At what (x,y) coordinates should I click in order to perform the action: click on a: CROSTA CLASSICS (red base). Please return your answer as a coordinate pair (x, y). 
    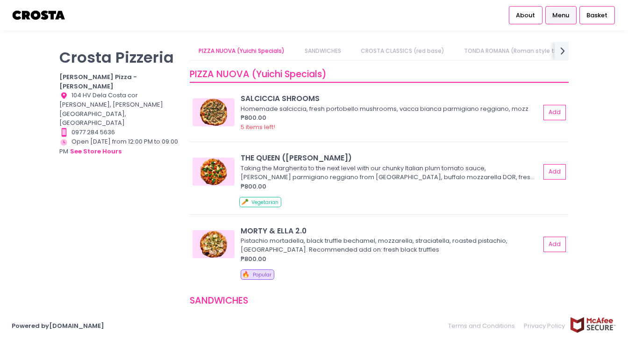
    Looking at the image, I should click on (402, 51).